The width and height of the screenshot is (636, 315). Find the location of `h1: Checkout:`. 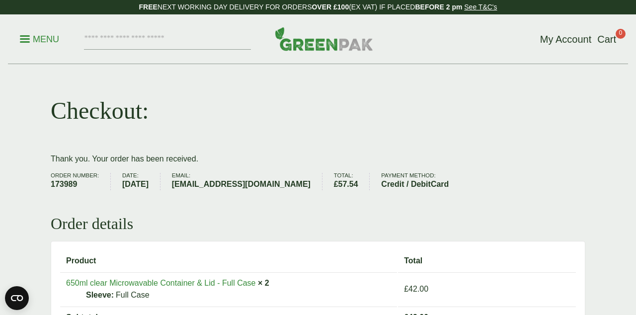

h1: Checkout: is located at coordinates (99, 111).